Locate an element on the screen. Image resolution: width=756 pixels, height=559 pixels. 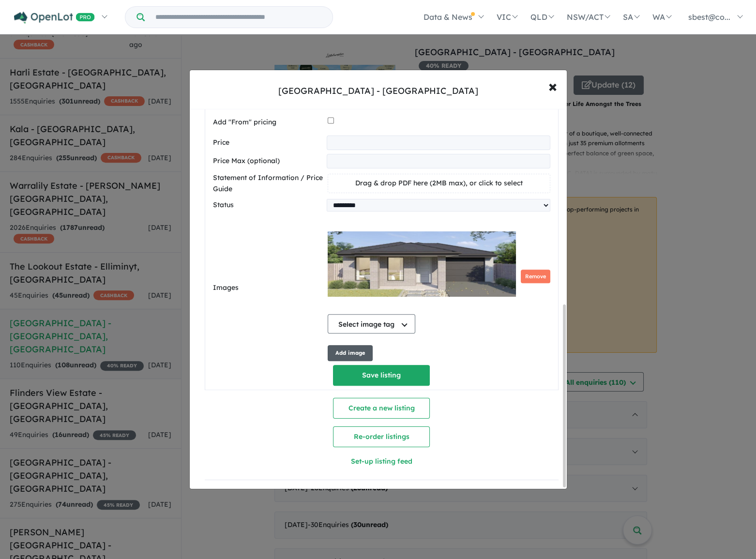
button: Select image tag is located at coordinates (371, 324).